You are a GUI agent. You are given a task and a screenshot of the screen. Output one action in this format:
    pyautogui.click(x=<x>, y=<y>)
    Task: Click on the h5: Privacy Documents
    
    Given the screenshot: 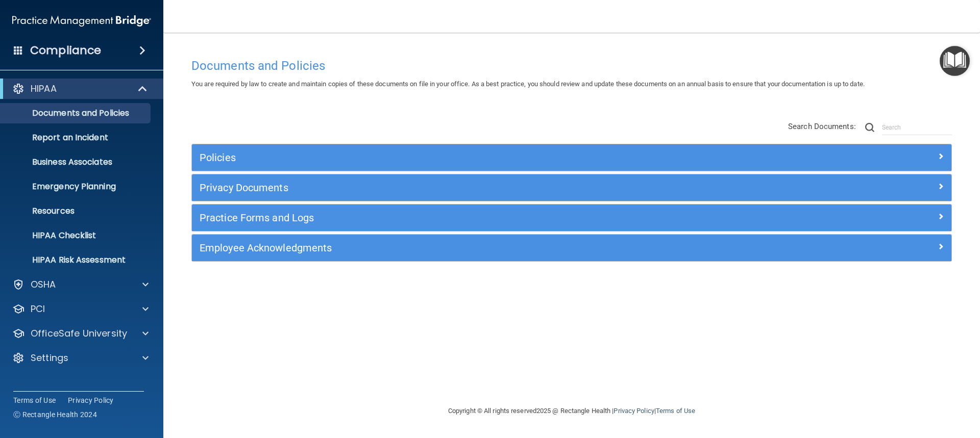 What is the action you would take?
    pyautogui.click(x=477, y=188)
    